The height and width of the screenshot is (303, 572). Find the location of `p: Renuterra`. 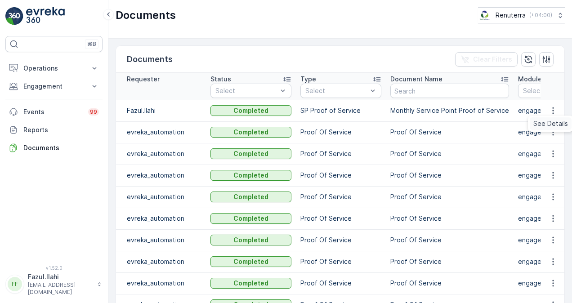

p: Renuterra is located at coordinates (510, 15).